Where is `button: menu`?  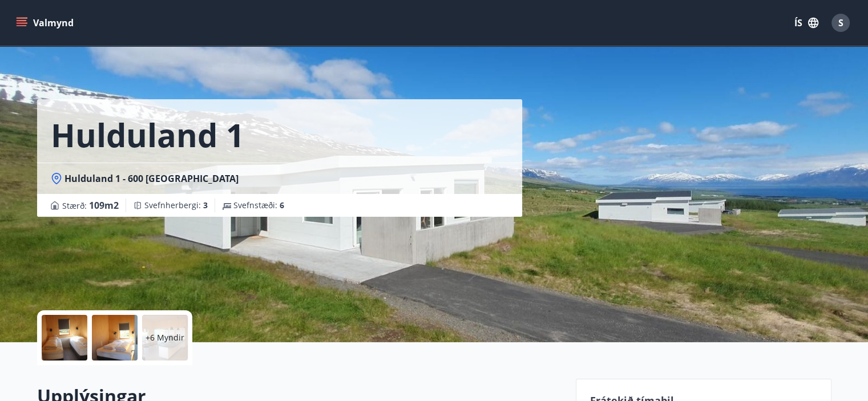 button: menu is located at coordinates (46, 23).